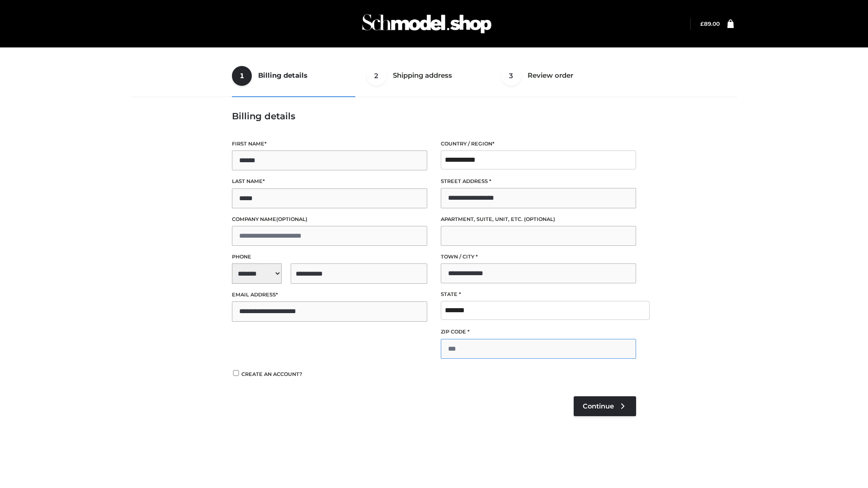 The image size is (868, 488). Describe the element at coordinates (329, 256) in the screenshot. I see `label: Phone` at that location.